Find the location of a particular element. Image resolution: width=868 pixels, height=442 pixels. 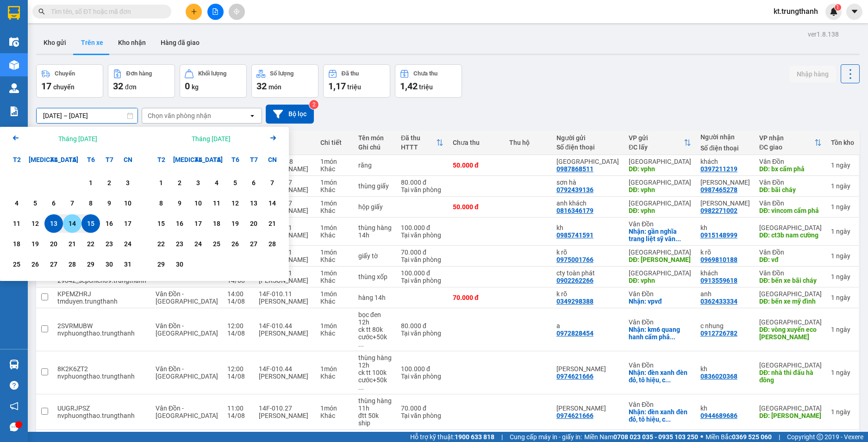

div: anh khách is located at coordinates (588, 203).